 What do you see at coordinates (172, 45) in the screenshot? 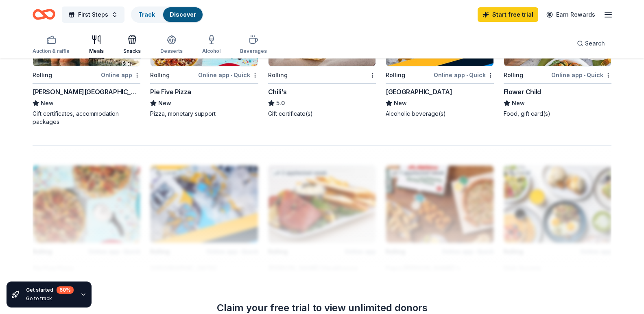
I see `button: Desserts` at bounding box center [172, 45].